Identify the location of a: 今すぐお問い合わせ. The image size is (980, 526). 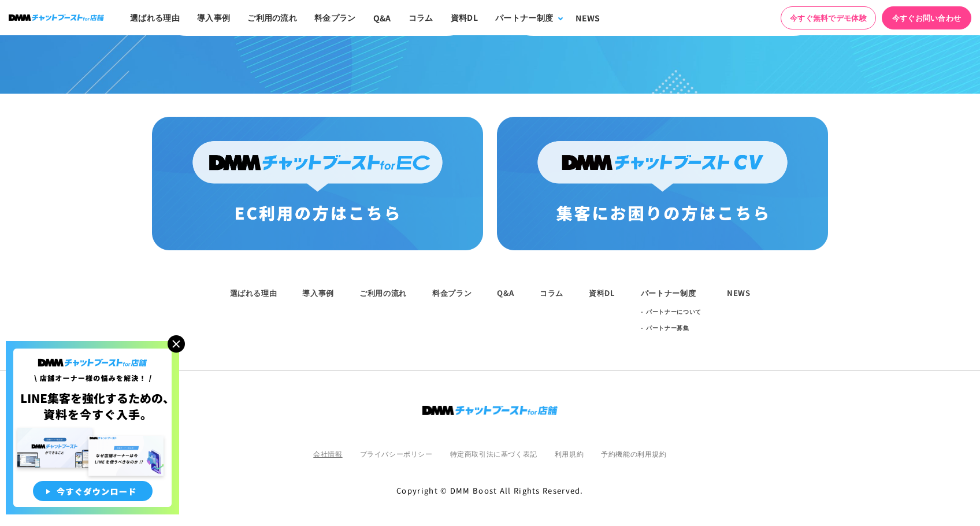
(926, 18).